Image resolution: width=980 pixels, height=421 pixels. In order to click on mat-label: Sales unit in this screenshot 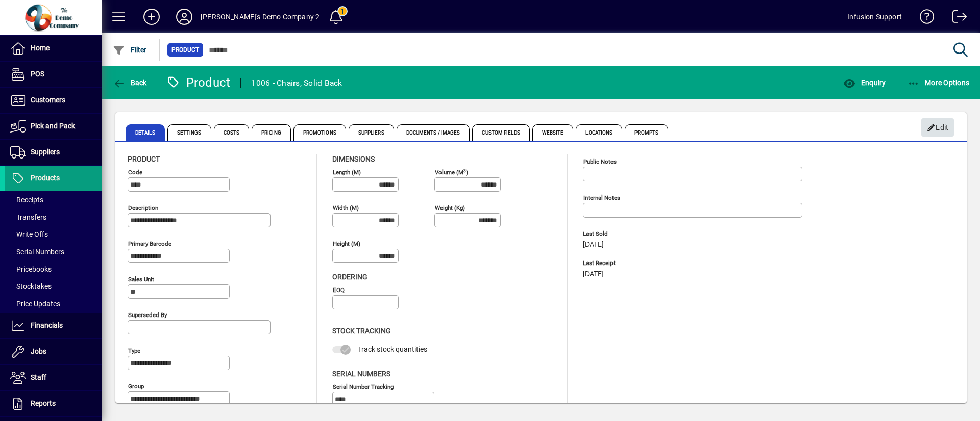, I will do `click(141, 279)`.